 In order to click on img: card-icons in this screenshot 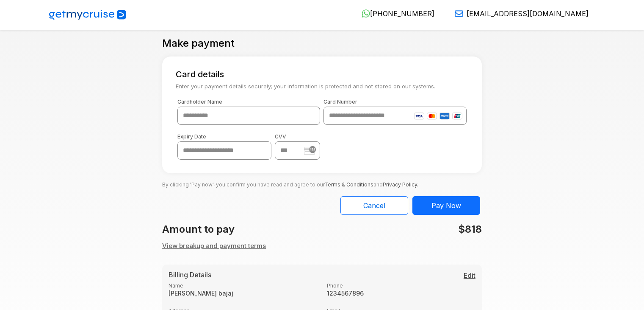, I will do `click(438, 116)`.